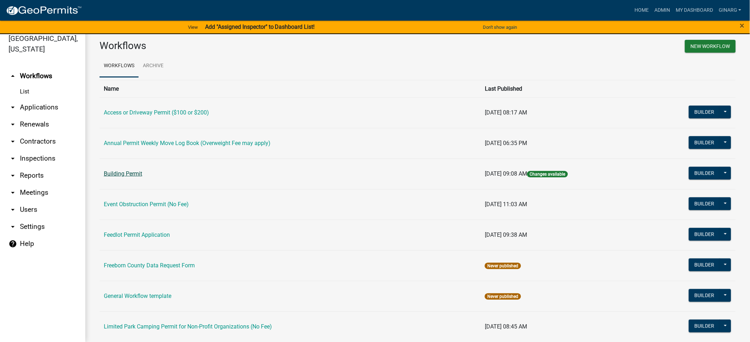  What do you see at coordinates (730, 10) in the screenshot?
I see `a: ginarg` at bounding box center [730, 10].